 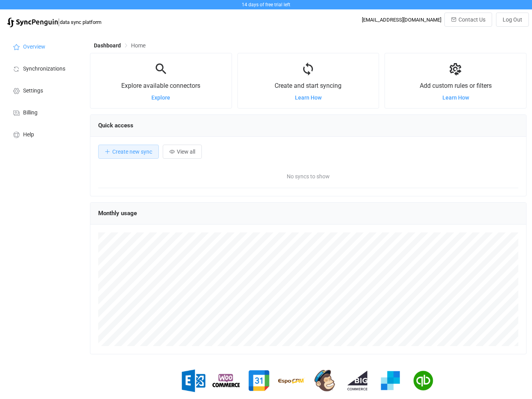 I want to click on a: Help, so click(x=43, y=134).